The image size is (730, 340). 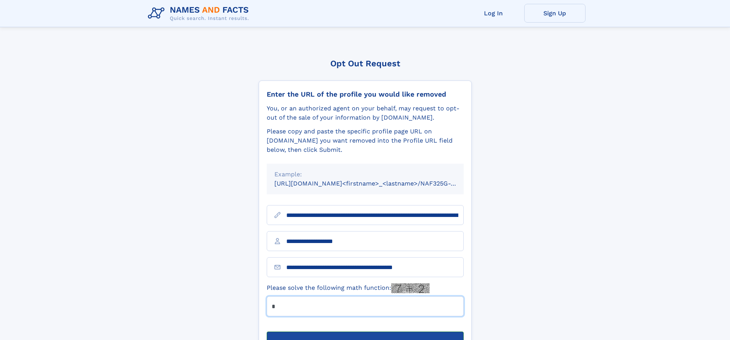 What do you see at coordinates (348, 288) in the screenshot?
I see `label: Please solve the following math function:` at bounding box center [348, 288].